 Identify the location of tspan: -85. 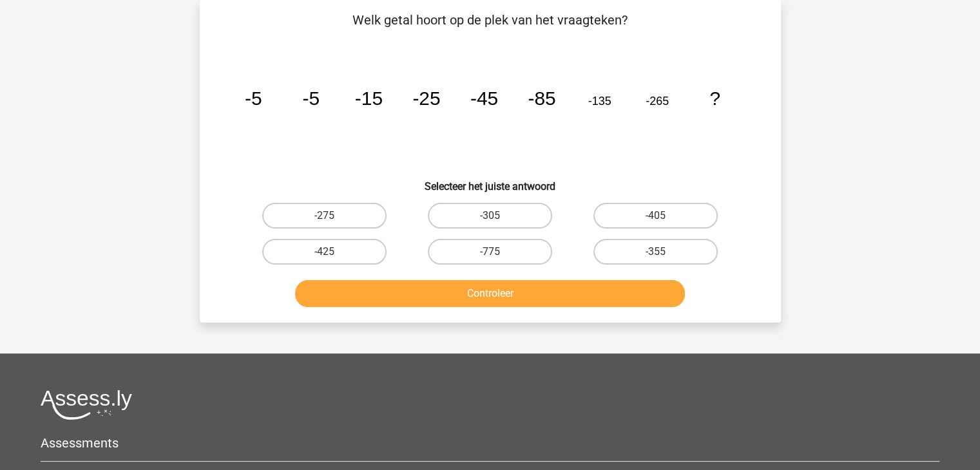
(541, 98).